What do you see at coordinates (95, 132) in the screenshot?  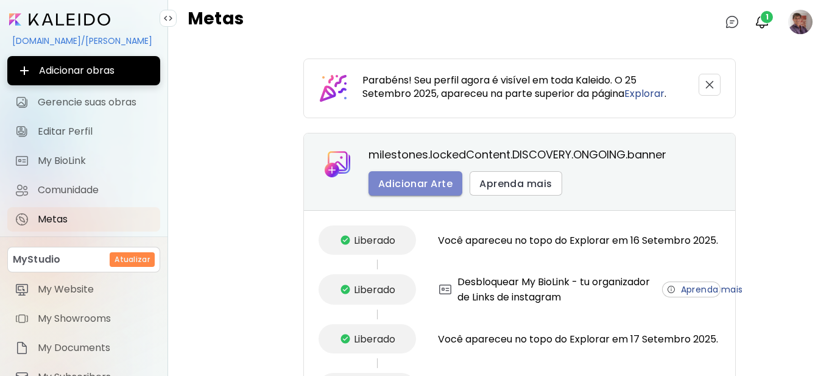 I see `span: Editar Perfil` at bounding box center [95, 132].